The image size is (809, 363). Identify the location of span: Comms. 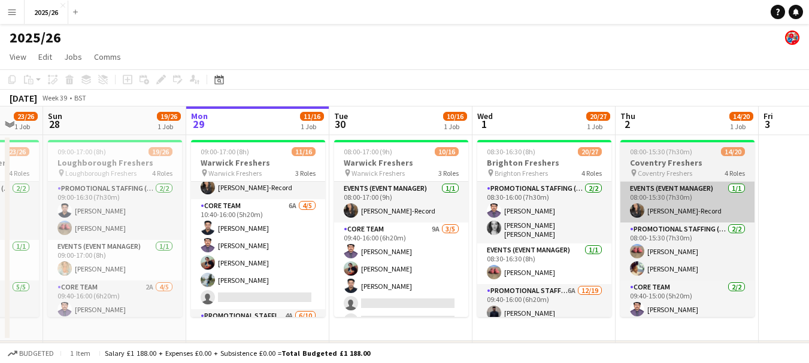
(107, 57).